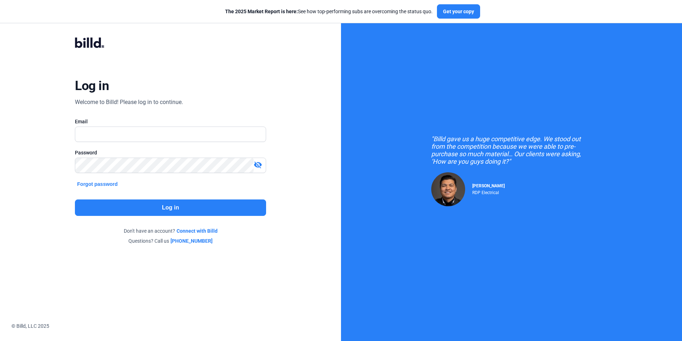 Image resolution: width=682 pixels, height=341 pixels. What do you see at coordinates (97, 184) in the screenshot?
I see `button: Forgot password` at bounding box center [97, 184].